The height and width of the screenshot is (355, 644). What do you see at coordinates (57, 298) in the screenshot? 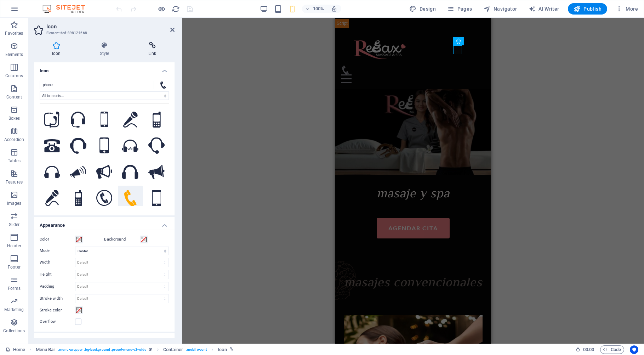
I see `label: Stroke width` at bounding box center [57, 298].